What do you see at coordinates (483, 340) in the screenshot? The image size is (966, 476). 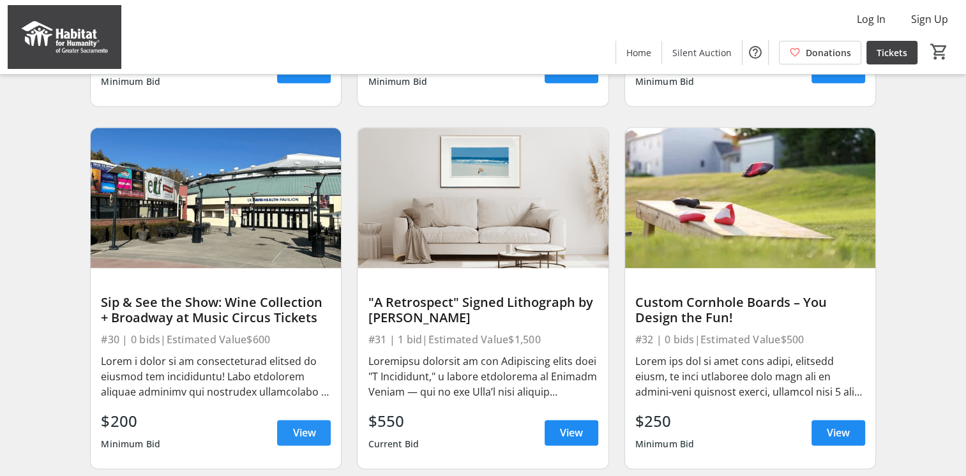 I see `div: #31 | 1 bid | Estimated Value $1,500` at bounding box center [483, 340].